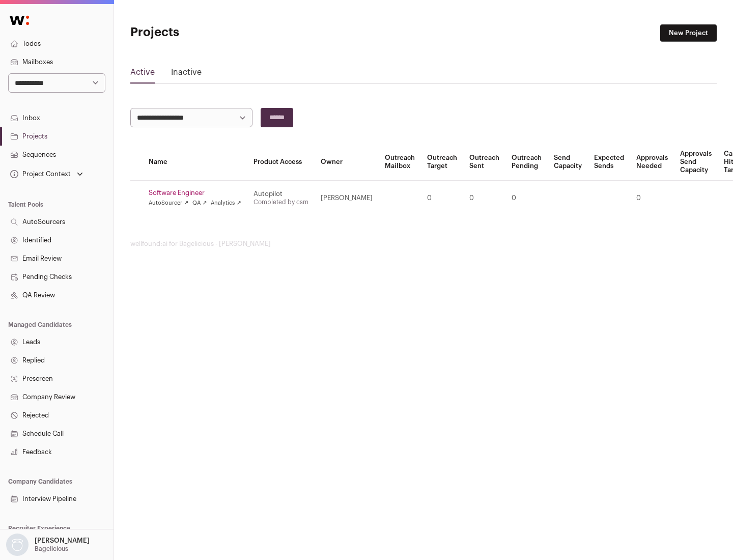  I want to click on a: Active, so click(143, 75).